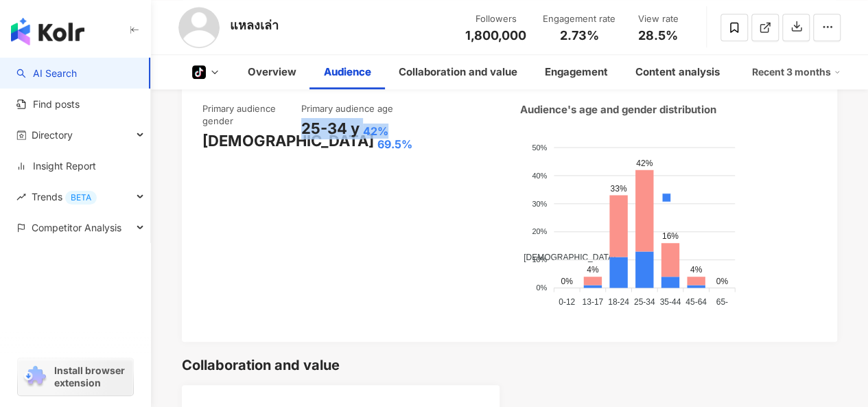 The width and height of the screenshot is (868, 407). What do you see at coordinates (619, 302) in the screenshot?
I see `tspan: 18-24` at bounding box center [619, 302].